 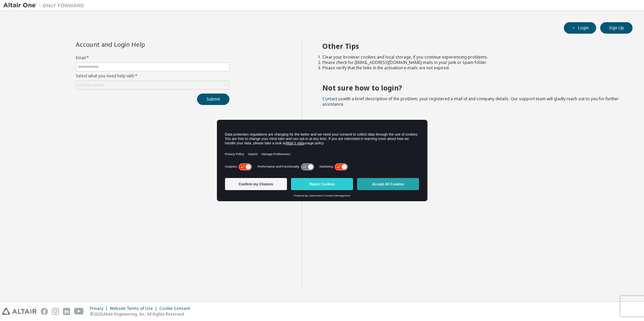 I want to click on img: youtube.svg, so click(x=79, y=311).